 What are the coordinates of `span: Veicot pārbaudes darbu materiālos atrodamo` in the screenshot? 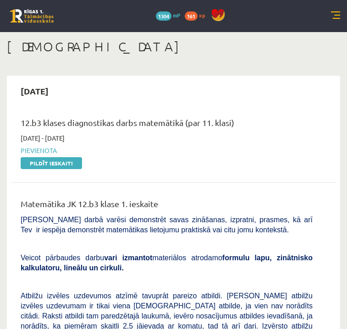 It's located at (166, 263).